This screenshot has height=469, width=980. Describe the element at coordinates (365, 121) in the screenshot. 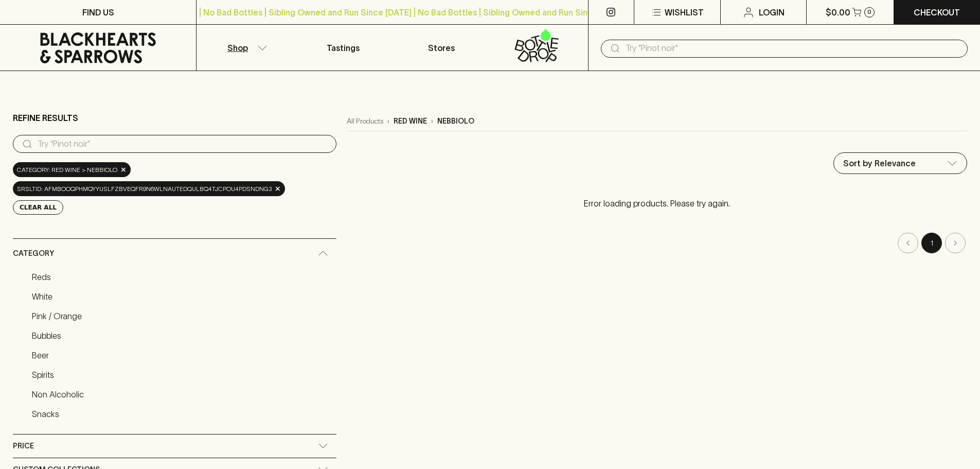

I see `a: All Products` at that location.